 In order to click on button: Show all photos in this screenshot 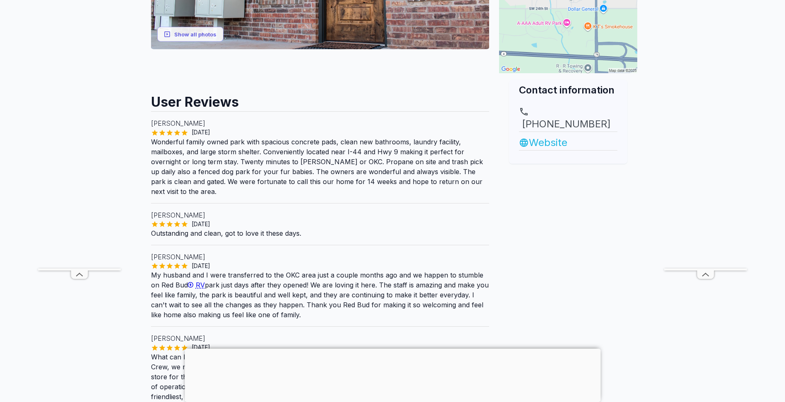, I will do `click(190, 34)`.